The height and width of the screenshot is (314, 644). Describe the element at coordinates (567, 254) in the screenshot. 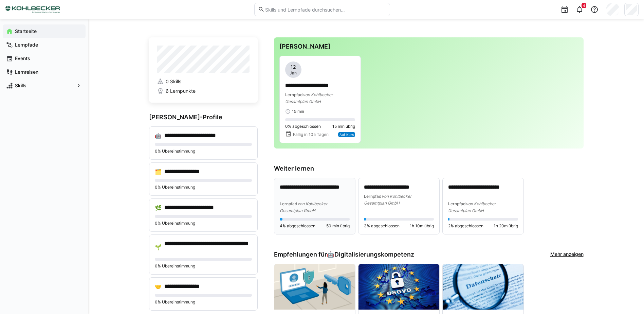

I see `a: Mehr anzeigen` at that location.